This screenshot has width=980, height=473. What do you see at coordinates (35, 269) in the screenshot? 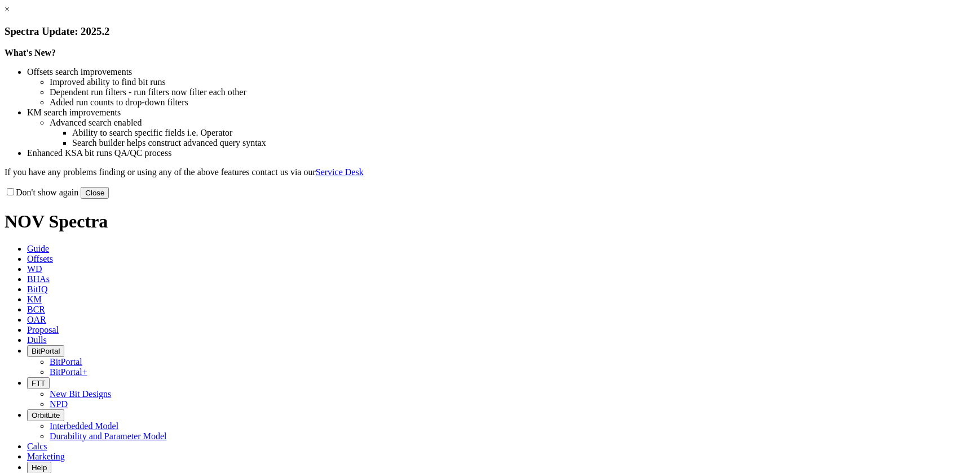
I see `span: WD` at bounding box center [35, 269].